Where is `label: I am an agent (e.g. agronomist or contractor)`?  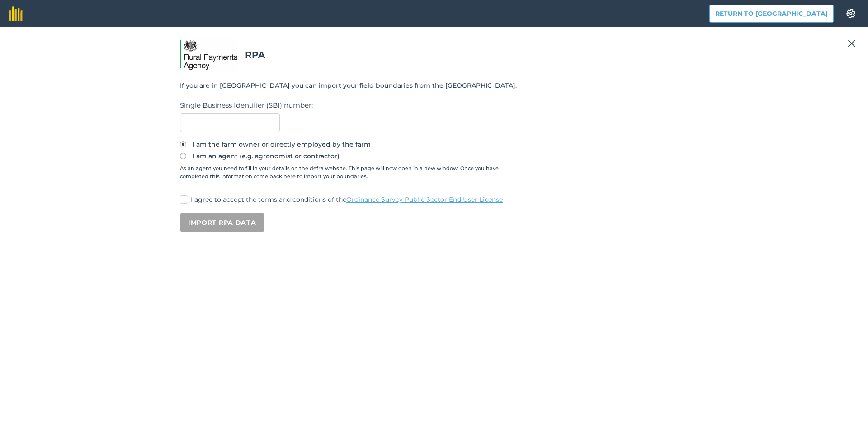 label: I am an agent (e.g. agronomist or contractor) is located at coordinates (434, 156).